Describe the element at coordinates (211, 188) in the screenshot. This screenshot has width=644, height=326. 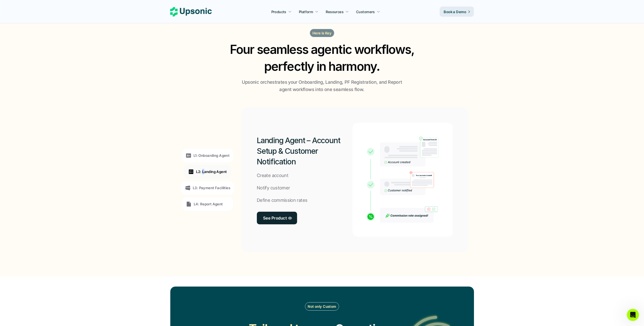
I see `p: L3: Payment Facilities` at that location.